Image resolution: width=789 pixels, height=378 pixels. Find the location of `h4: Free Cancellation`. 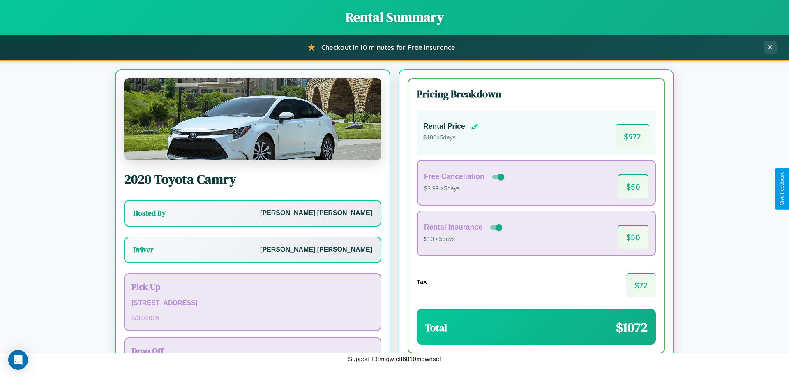

h4: Free Cancellation is located at coordinates (454, 176).